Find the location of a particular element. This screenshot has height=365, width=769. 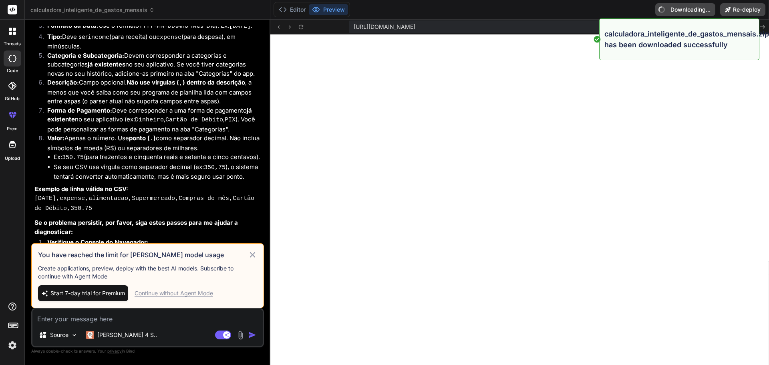

li: Ex: (para trezentos e cinquenta reais e setenta e cinco centavos). is located at coordinates (158, 157).